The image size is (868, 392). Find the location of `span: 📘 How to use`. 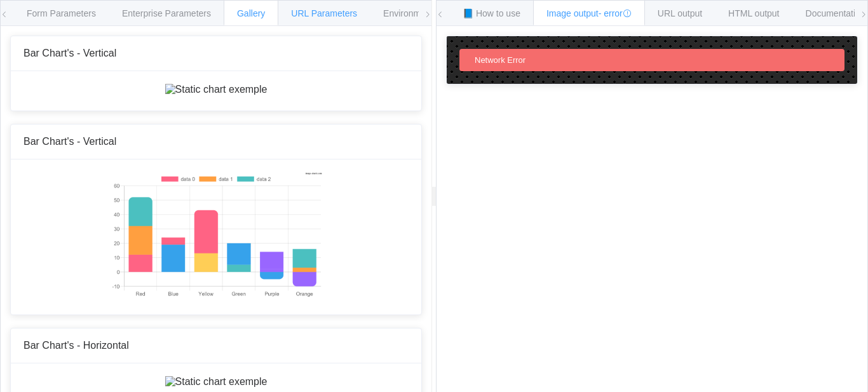

span: 📘 How to use is located at coordinates (491, 13).